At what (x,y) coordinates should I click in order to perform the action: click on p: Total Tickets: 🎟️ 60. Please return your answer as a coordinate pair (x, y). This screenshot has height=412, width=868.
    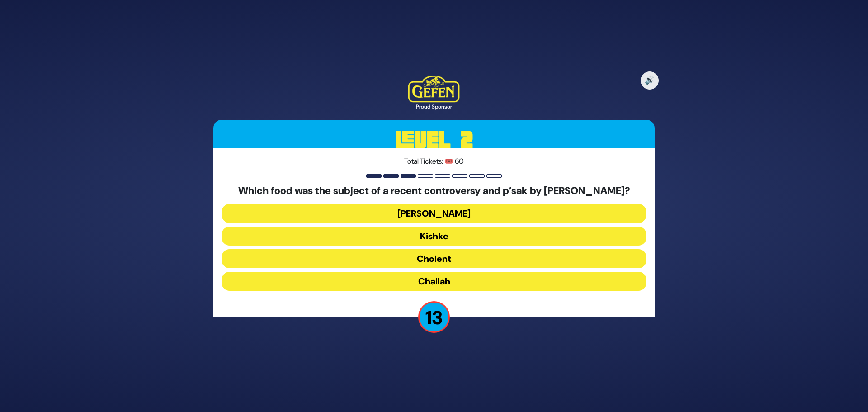
    Looking at the image, I should click on (434, 162).